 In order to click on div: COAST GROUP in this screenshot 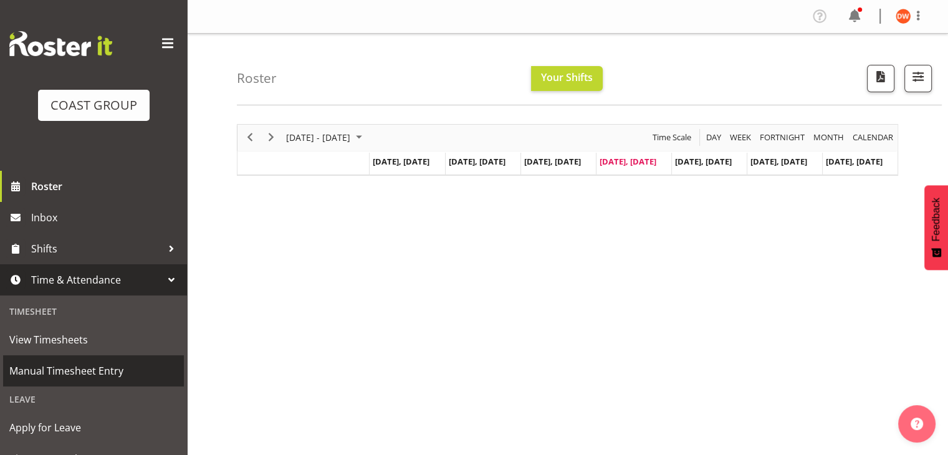, I will do `click(93, 105)`.